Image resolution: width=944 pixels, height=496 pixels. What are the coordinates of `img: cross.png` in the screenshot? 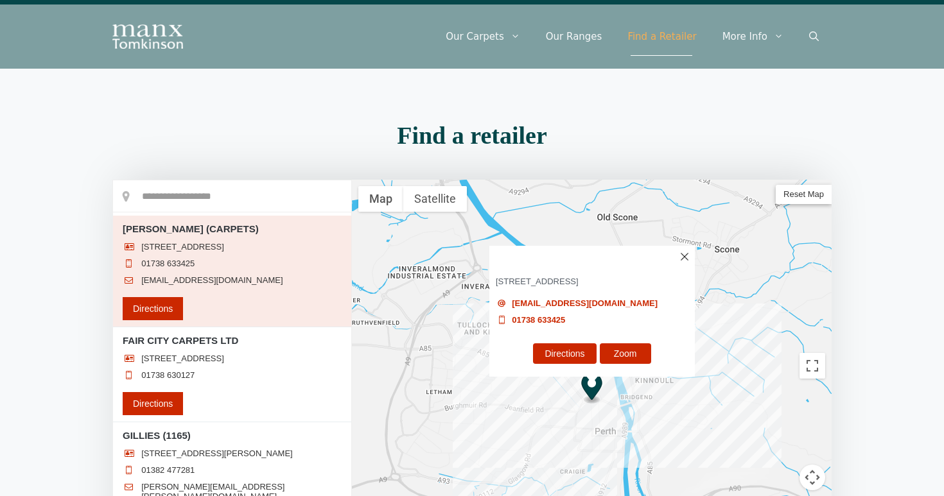 It's located at (685, 257).